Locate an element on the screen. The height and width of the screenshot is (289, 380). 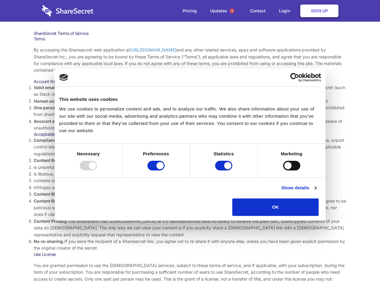
strong: No re-sharing. is located at coordinates (49, 241).